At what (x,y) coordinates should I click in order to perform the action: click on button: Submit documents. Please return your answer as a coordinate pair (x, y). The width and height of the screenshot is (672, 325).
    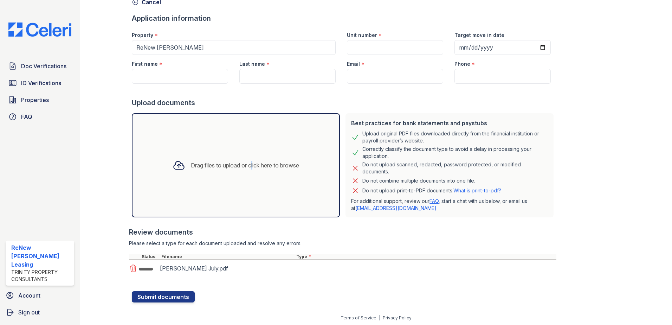
    Looking at the image, I should click on (163, 297).